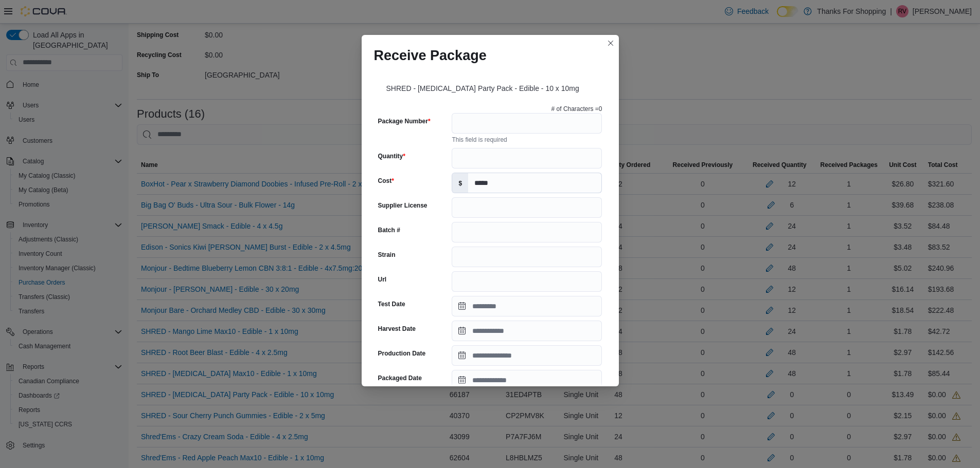 This screenshot has height=468, width=980. I want to click on button: Closes this modal window, so click(610, 43).